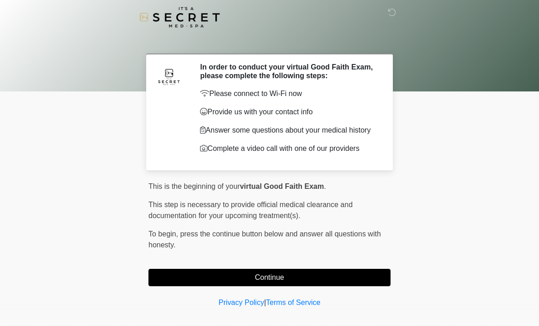 The image size is (539, 326). What do you see at coordinates (288, 112) in the screenshot?
I see `p: Provide us with your contact info` at bounding box center [288, 112].